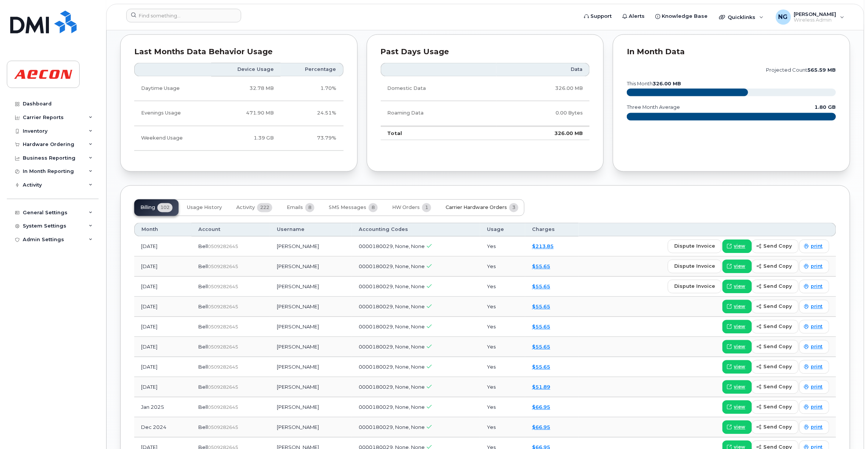 The image size is (868, 449). I want to click on span: Carrier Hardware Orders, so click(476, 208).